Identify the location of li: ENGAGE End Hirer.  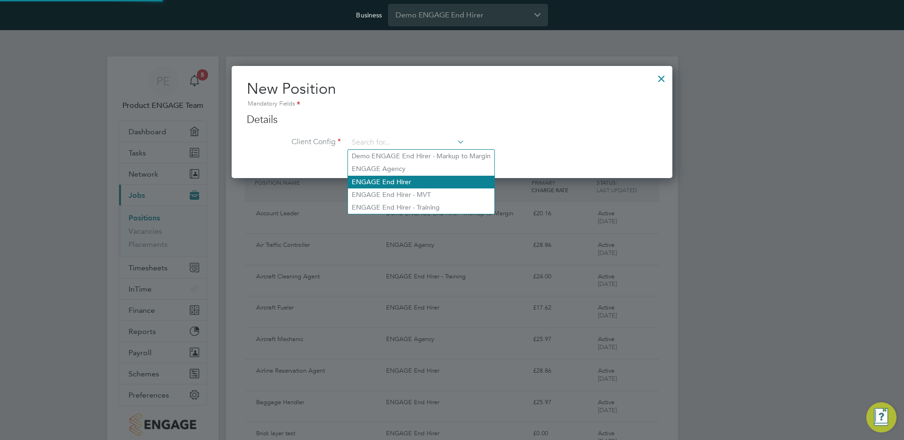
(421, 182).